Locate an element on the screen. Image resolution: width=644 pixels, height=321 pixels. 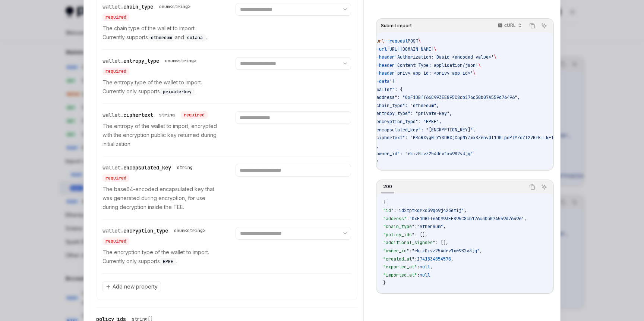
span: private-key is located at coordinates (177, 92).